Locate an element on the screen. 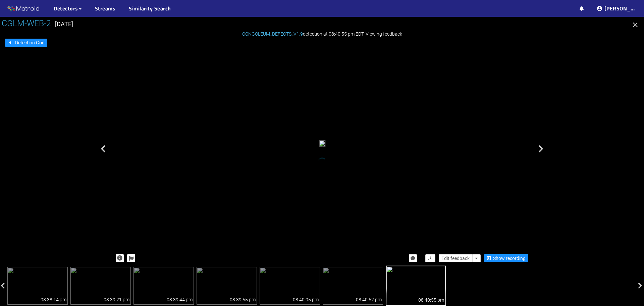 The height and width of the screenshot is (306, 644). span: Detectors is located at coordinates (66, 9).